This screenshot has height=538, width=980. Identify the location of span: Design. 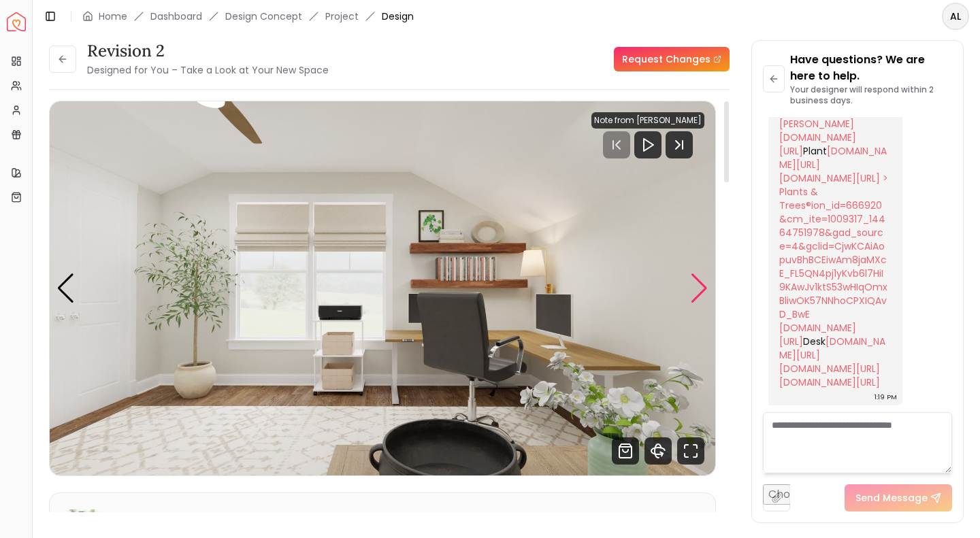
(398, 16).